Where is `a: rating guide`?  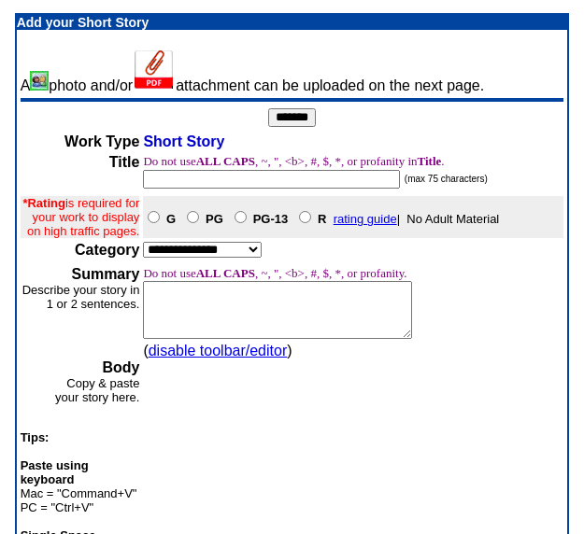
a: rating guide is located at coordinates (365, 218).